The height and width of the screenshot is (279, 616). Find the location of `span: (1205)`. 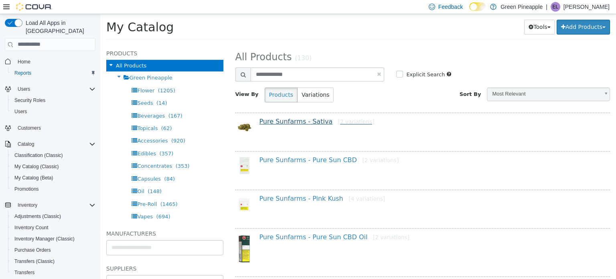

span: (1205) is located at coordinates (66, 76).